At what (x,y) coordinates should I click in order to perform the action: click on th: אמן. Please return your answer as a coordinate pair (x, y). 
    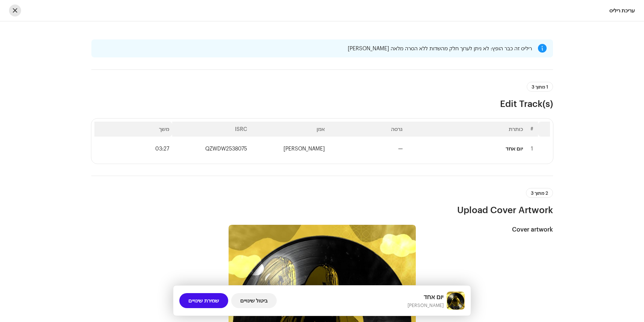
    Looking at the image, I should click on (289, 129).